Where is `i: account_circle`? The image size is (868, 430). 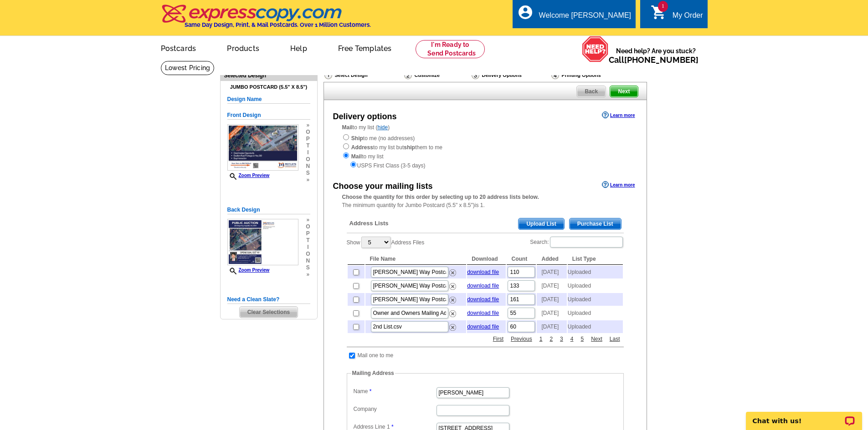
i: account_circle is located at coordinates (525, 12).